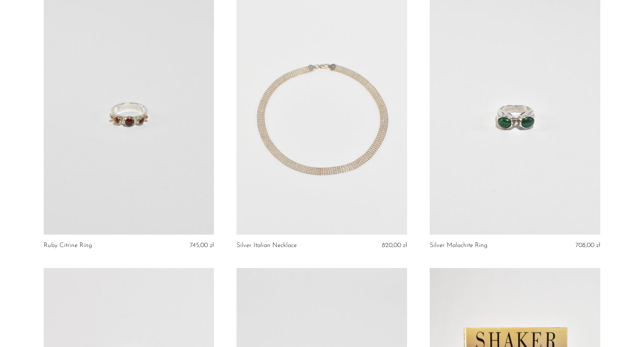  I want to click on span: 708,00 zł, so click(588, 245).